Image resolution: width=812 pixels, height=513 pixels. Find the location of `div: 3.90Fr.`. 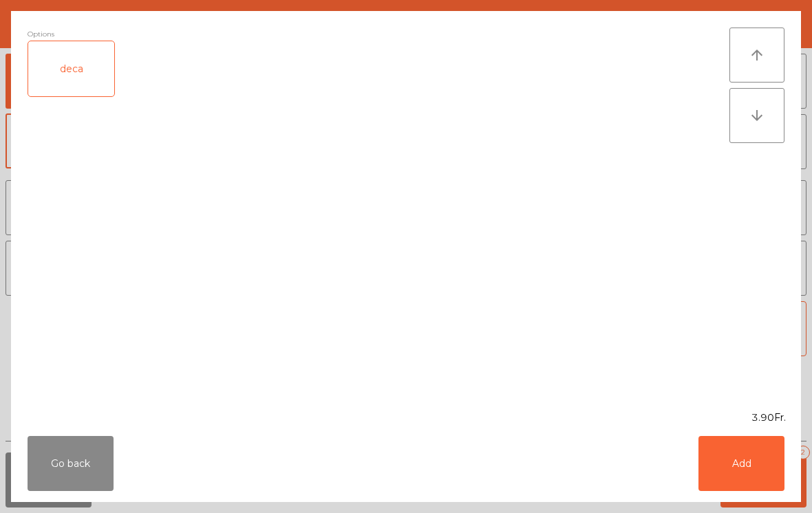

div: 3.90Fr. is located at coordinates (406, 418).